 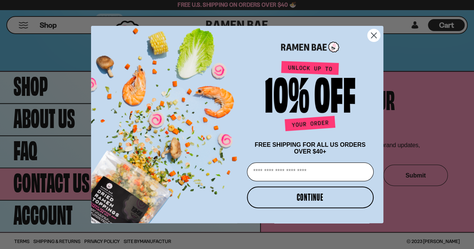 I want to click on span: FREE SHIPPING FOR ALL US ORDERS OVER $40+, so click(x=310, y=148).